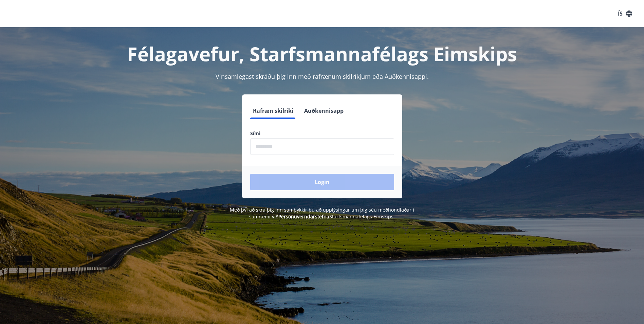 Image resolution: width=644 pixels, height=324 pixels. Describe the element at coordinates (324, 111) in the screenshot. I see `button: Auðkennisapp` at that location.